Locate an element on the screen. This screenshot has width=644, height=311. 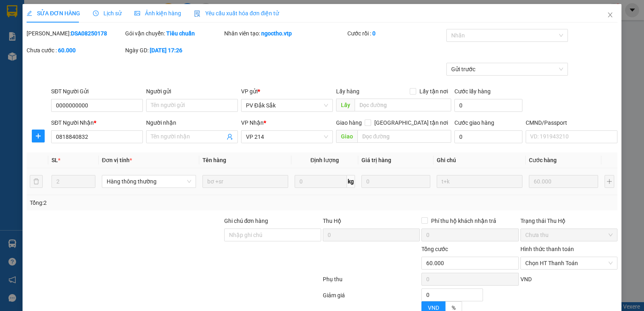
span: Giao hàng is located at coordinates (349, 123).